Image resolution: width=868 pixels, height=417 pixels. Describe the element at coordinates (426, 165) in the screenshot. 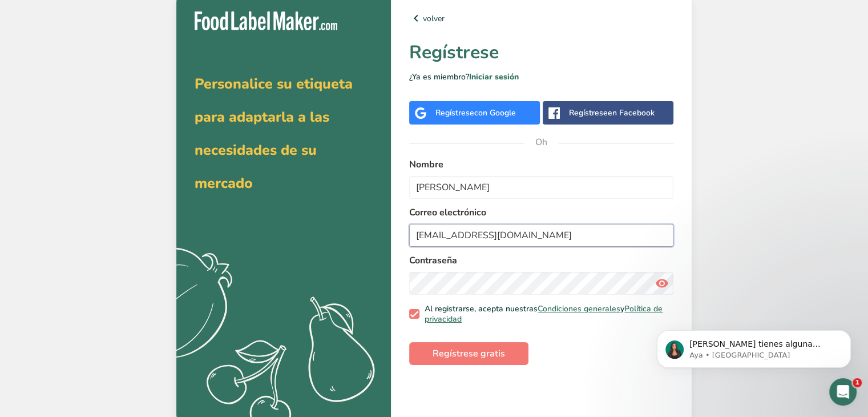

I see `font: Nombre` at that location.